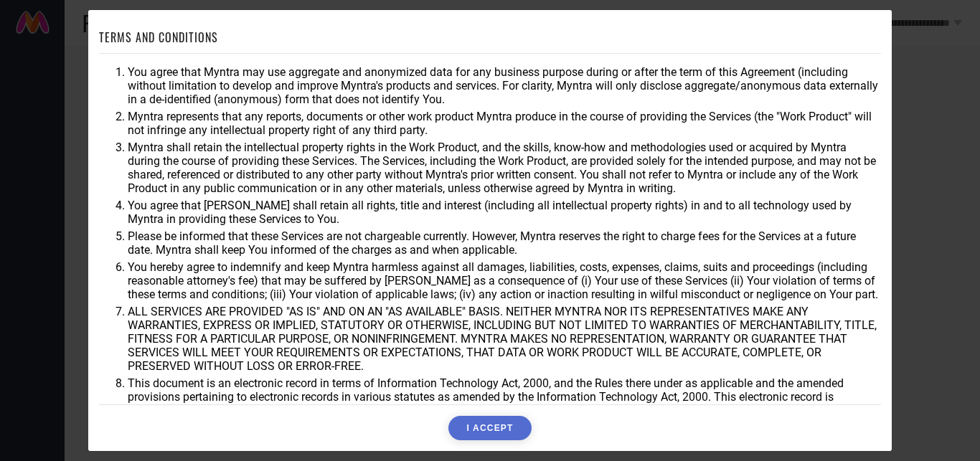 Image resolution: width=980 pixels, height=461 pixels. Describe the element at coordinates (159, 37) in the screenshot. I see `h1: TERMS AND CONDITIONS` at that location.